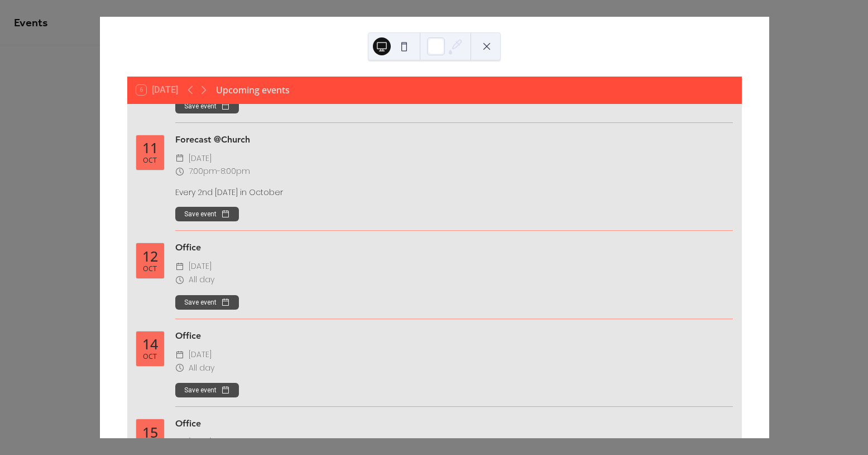 This screenshot has height=455, width=868. What do you see at coordinates (235, 172) in the screenshot?
I see `span: 8:00pm` at bounding box center [235, 172].